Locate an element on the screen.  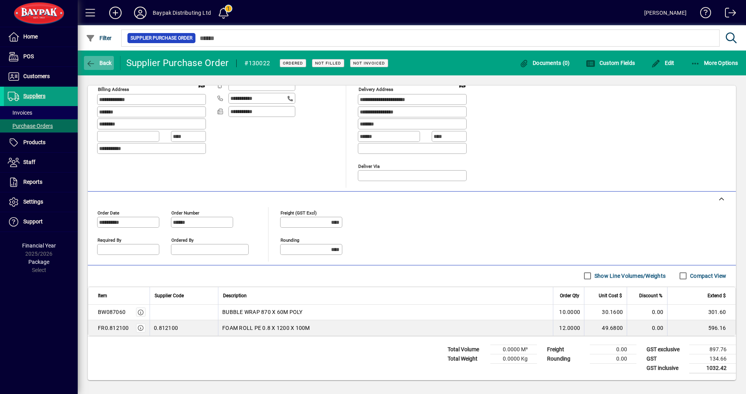
span: Item is located at coordinates (103, 296).